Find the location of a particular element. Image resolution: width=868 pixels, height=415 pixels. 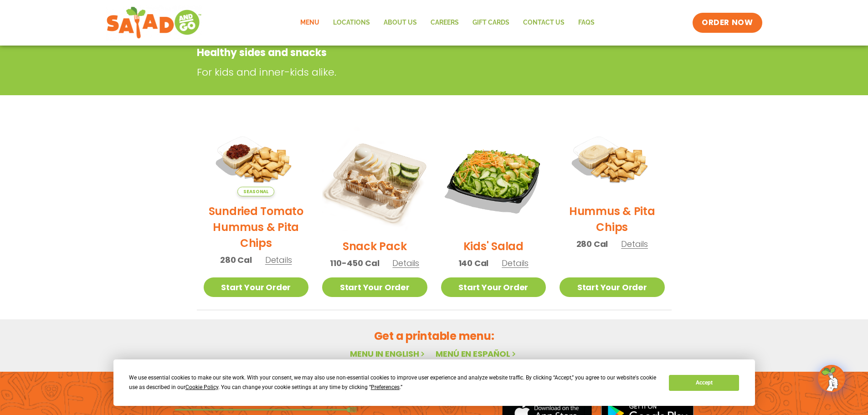

img: Product photo for Sundried Tomato Hummus & Pita Chips is located at coordinates (256, 161).